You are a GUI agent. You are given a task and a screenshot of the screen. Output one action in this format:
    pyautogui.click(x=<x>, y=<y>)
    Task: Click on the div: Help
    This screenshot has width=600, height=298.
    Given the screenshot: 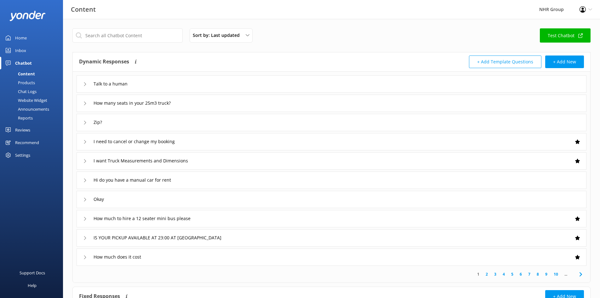 What is the action you would take?
    pyautogui.click(x=32, y=285)
    